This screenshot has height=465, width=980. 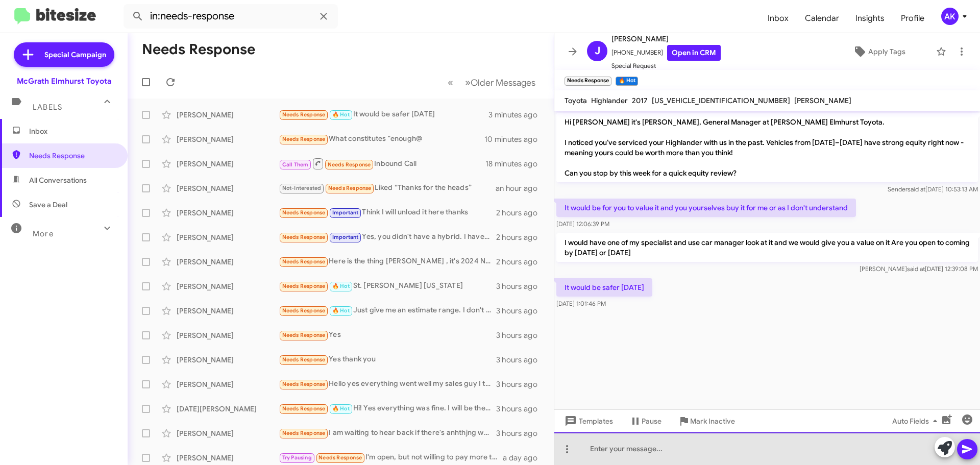 What do you see at coordinates (492, 82) in the screenshot?
I see `nav: Page navigation example` at bounding box center [492, 82].